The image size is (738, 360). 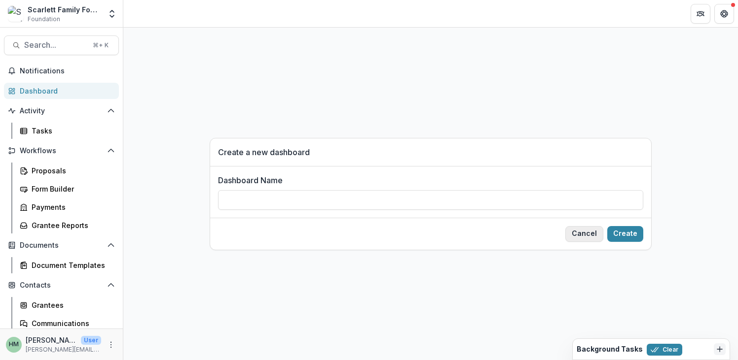 What do you see at coordinates (61, 91) in the screenshot?
I see `a: Dashboard` at bounding box center [61, 91].